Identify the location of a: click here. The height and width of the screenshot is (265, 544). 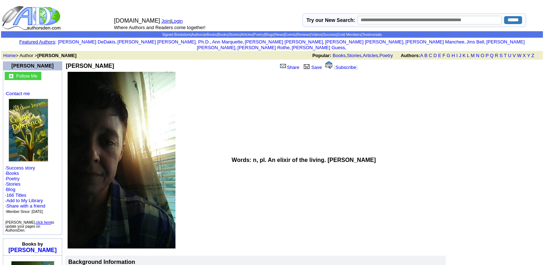
(43, 222).